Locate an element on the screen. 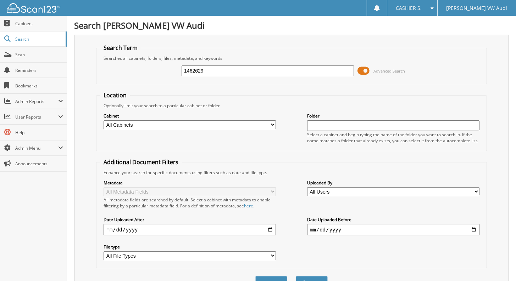 This screenshot has height=281, width=516. label: File type is located at coordinates (190, 247).